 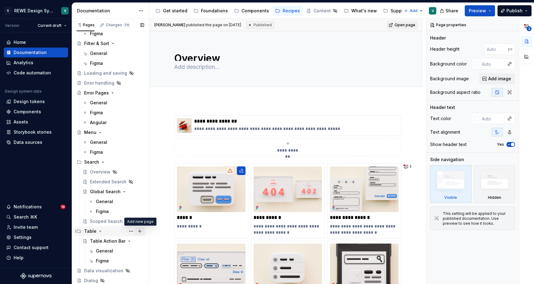 What do you see at coordinates (105, 73) in the screenshot?
I see `div: Loading and saving` at bounding box center [105, 73].